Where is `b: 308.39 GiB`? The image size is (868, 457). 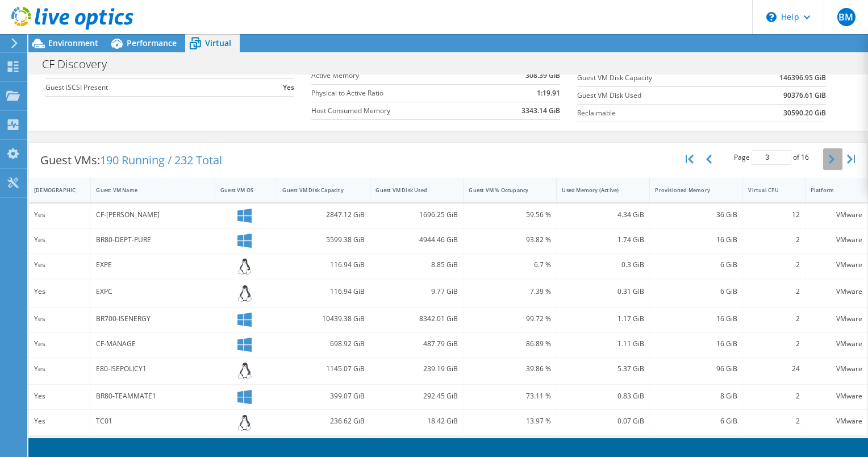
b: 308.39 GiB is located at coordinates (542, 76).